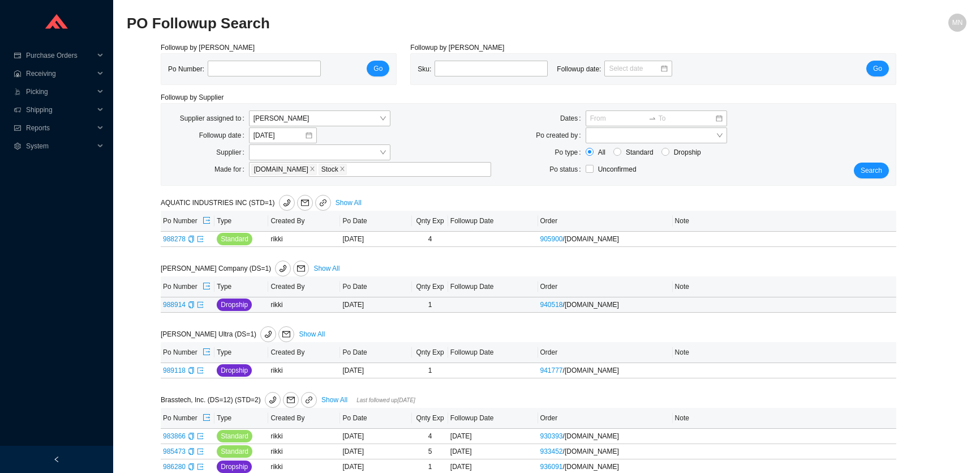 The width and height of the screenshot is (980, 473). I want to click on a: 983866, so click(174, 436).